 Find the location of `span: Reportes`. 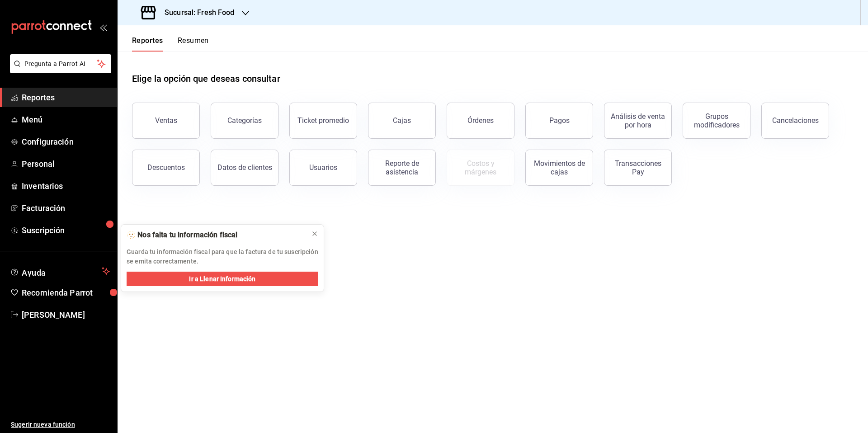

span: Reportes is located at coordinates (66, 97).